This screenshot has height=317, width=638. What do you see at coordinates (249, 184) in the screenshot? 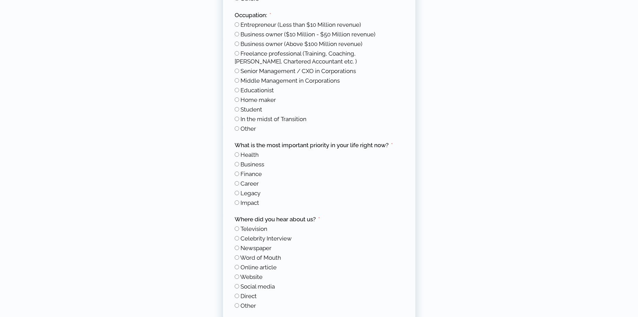
I see `span: Career` at bounding box center [249, 184].